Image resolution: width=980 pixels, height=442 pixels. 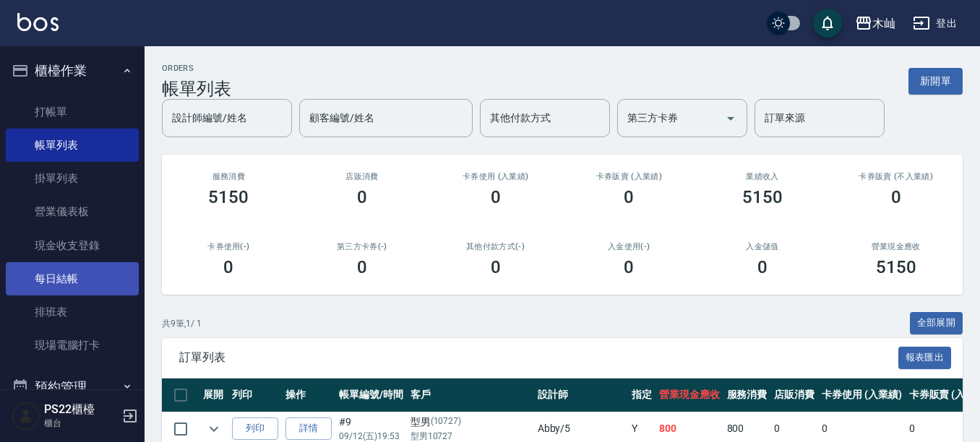 I want to click on h2: 營業現金應收, so click(x=895, y=247).